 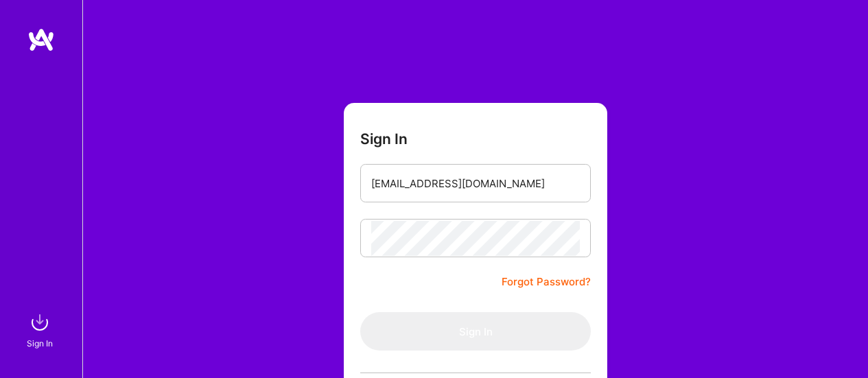 What do you see at coordinates (475, 183) in the screenshot?
I see `input: Email...` at bounding box center [475, 183].